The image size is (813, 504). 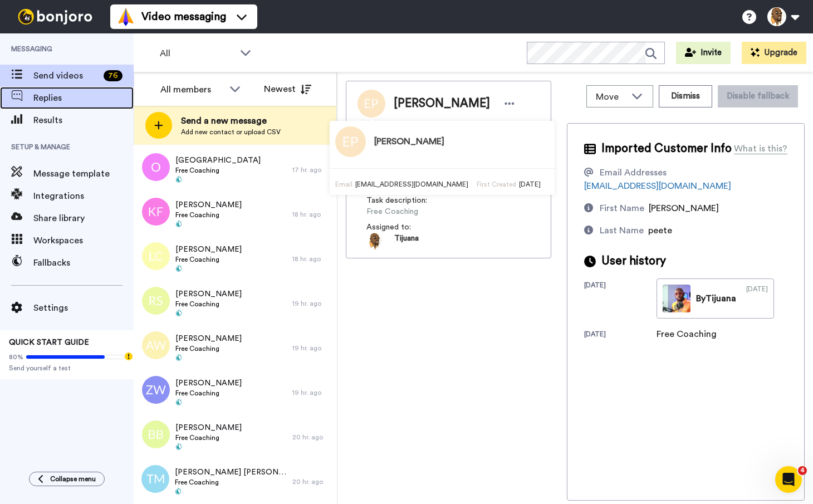 What do you see at coordinates (660, 231) in the screenshot?
I see `span: peete` at bounding box center [660, 231].